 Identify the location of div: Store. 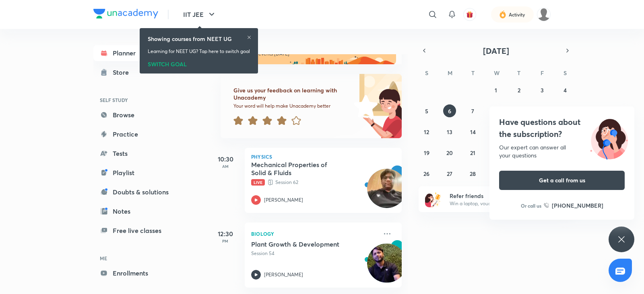
(123, 72).